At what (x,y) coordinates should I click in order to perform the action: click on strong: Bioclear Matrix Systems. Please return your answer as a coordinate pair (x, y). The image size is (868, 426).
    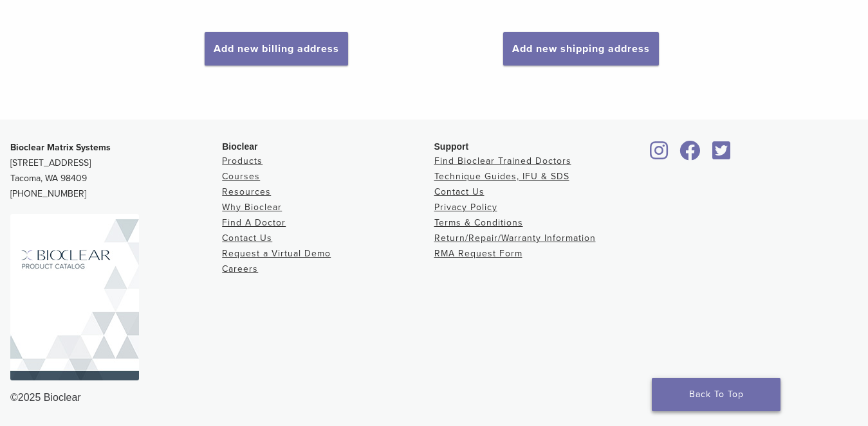
    Looking at the image, I should click on (61, 147).